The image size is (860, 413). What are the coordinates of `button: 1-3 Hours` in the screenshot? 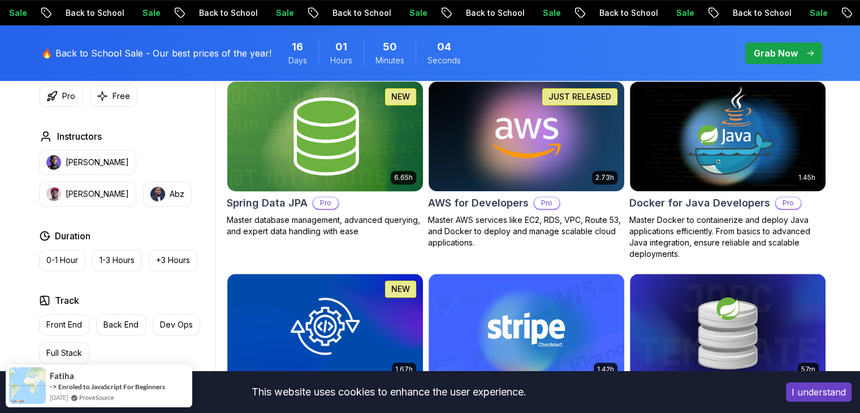 It's located at (117, 260).